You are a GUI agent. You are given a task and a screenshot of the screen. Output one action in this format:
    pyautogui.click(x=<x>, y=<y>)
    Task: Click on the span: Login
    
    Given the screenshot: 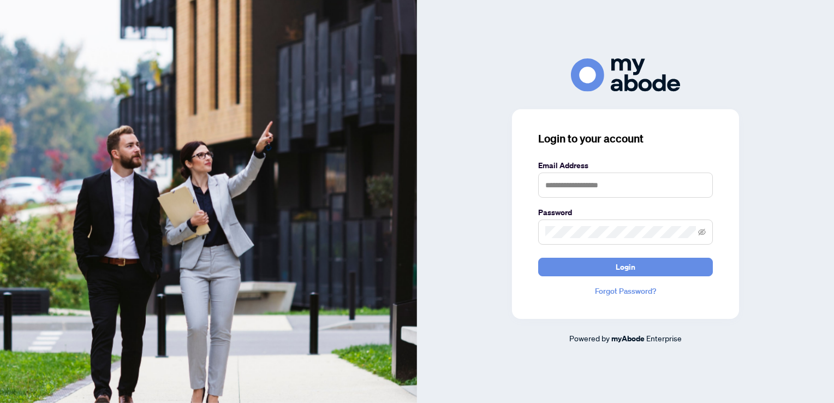 What is the action you would take?
    pyautogui.click(x=625, y=267)
    